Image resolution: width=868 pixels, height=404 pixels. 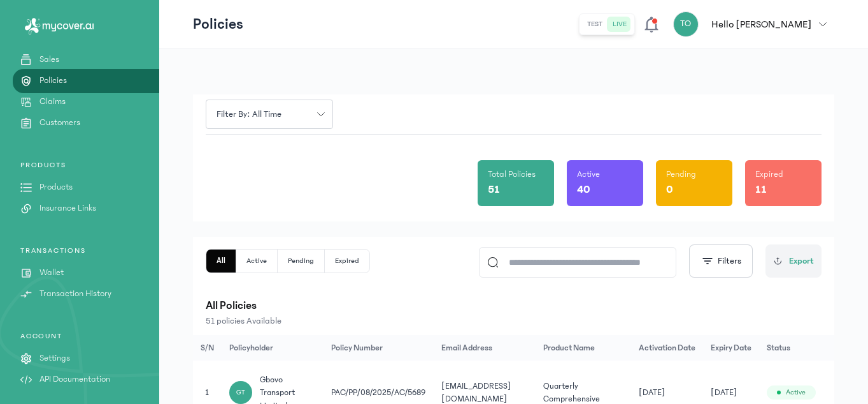 I want to click on p: Settings, so click(x=55, y=357).